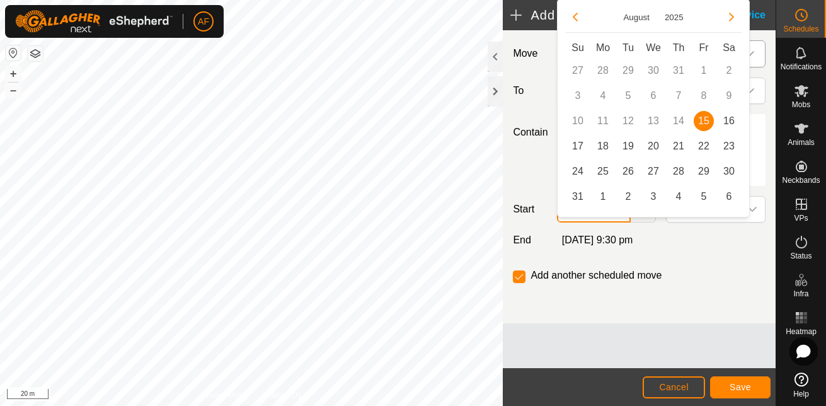 Image resolution: width=826 pixels, height=406 pixels. I want to click on span: Mobs, so click(801, 105).